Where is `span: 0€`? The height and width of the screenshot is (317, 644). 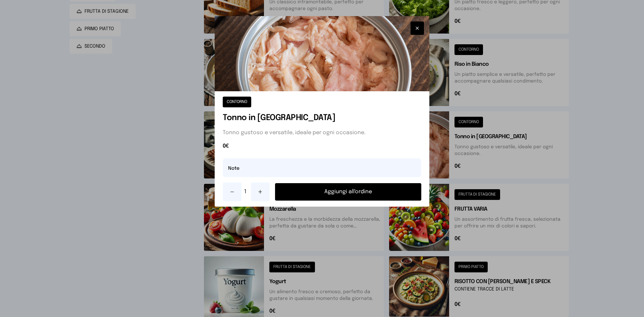 span: 0€ is located at coordinates (322, 146).